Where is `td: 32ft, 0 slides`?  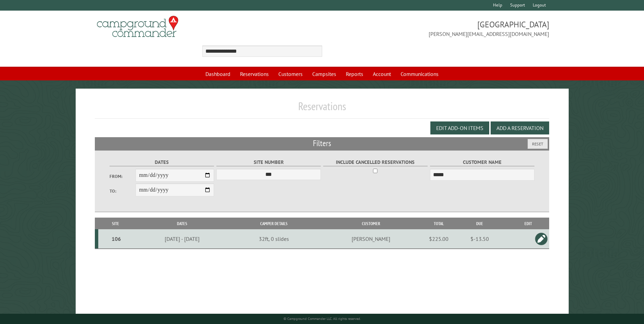 td: 32ft, 0 slides is located at coordinates (274, 239).